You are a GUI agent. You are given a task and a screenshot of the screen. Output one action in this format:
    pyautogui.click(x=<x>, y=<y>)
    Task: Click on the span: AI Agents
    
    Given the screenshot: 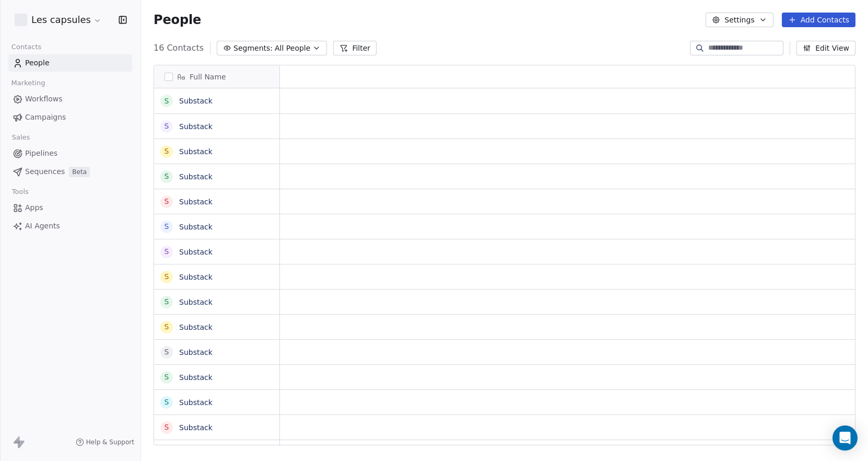 What is the action you would take?
    pyautogui.click(x=42, y=226)
    